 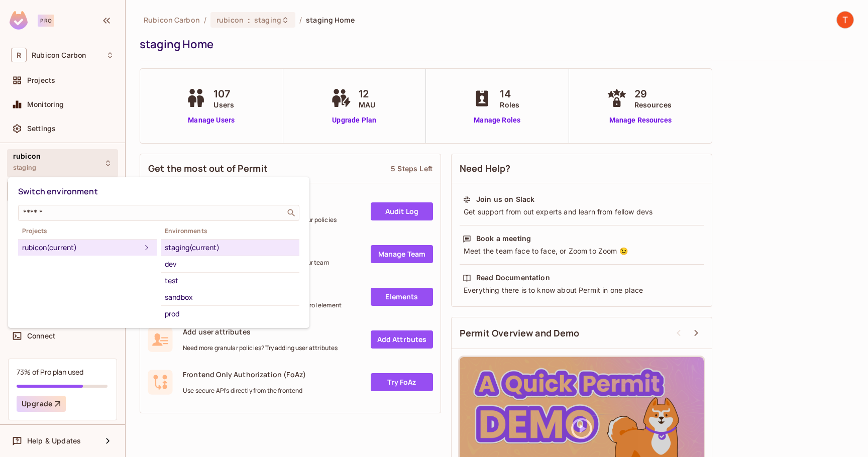 What do you see at coordinates (87, 231) in the screenshot?
I see `span: Projects` at bounding box center [87, 231].